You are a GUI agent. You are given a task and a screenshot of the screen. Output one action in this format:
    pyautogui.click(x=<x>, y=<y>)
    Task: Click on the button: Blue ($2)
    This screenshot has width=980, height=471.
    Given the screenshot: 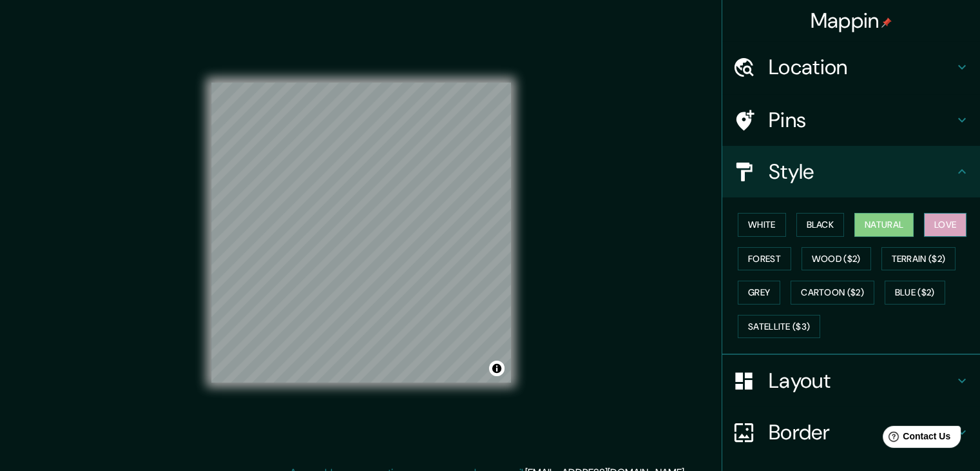 What is the action you would take?
    pyautogui.click(x=915, y=292)
    